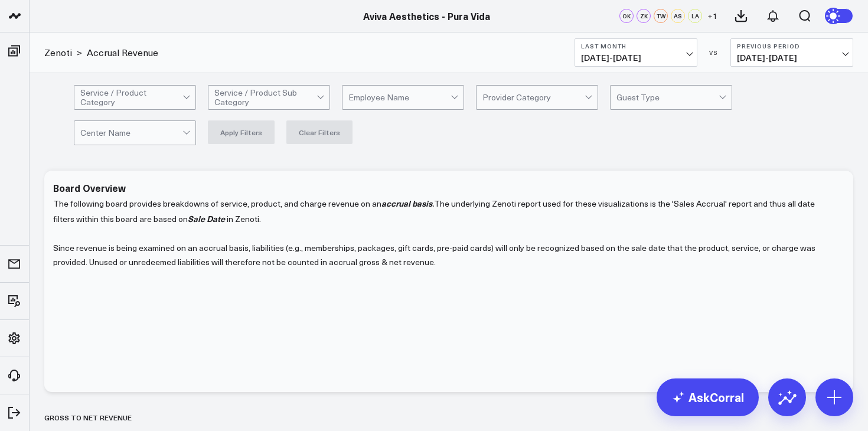  Describe the element at coordinates (206, 218) in the screenshot. I see `i: Sale Date` at that location.